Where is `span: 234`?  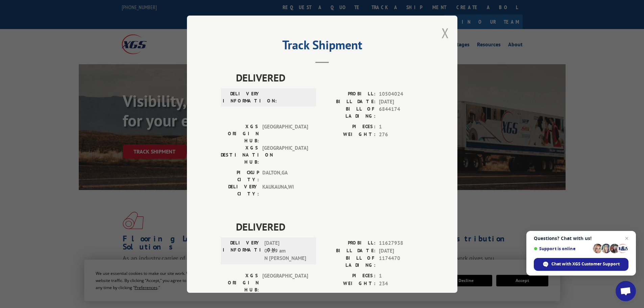
span: 234 is located at coordinates (401, 283).